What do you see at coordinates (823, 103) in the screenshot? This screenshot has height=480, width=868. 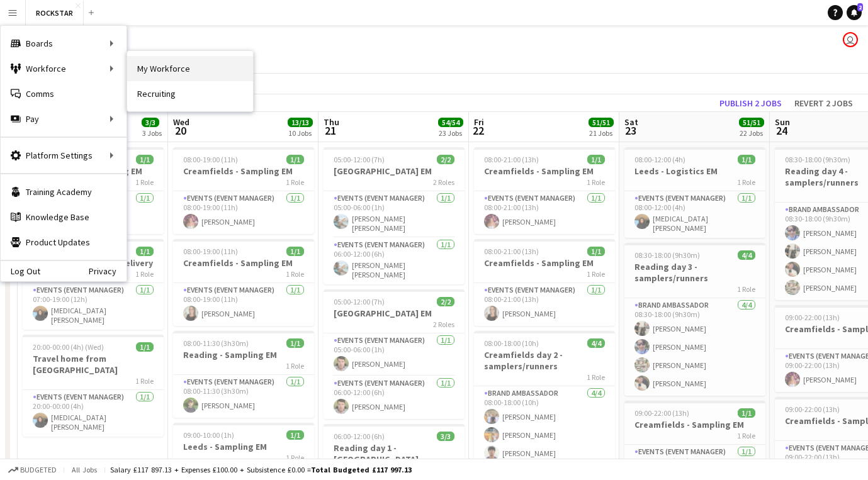 I see `button: Revert 2 jobs` at bounding box center [823, 103].